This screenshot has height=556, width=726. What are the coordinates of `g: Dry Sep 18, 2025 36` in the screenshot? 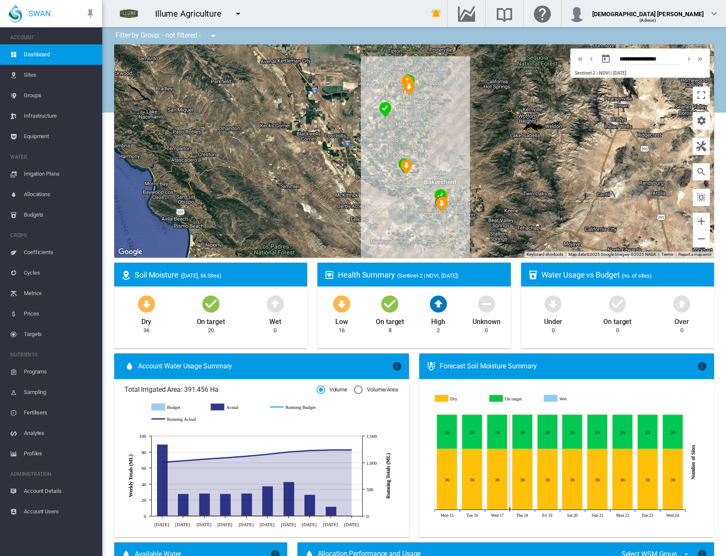 It's located at (523, 479).